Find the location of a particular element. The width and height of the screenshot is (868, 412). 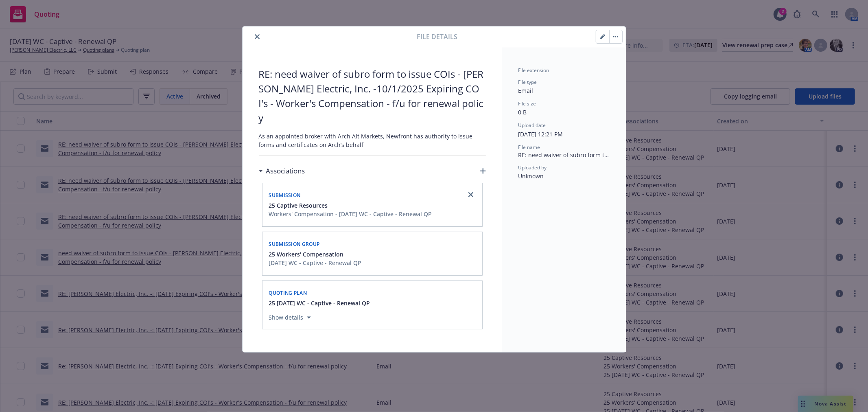

a: close is located at coordinates (471, 194).